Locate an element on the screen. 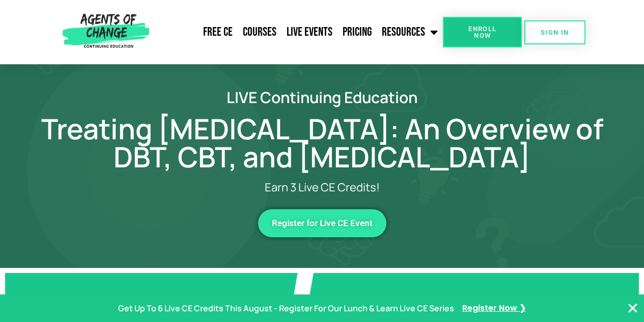  nav: Menu is located at coordinates (298, 32).